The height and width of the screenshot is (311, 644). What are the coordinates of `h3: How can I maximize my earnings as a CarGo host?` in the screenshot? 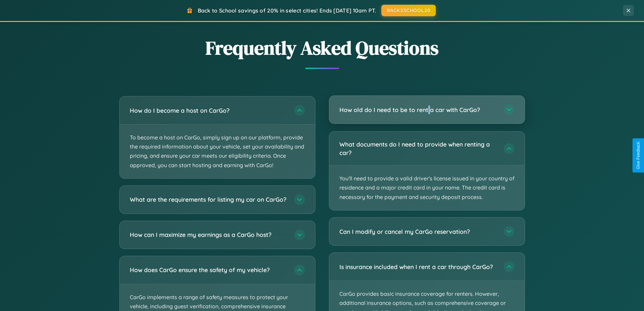 It's located at (208, 234).